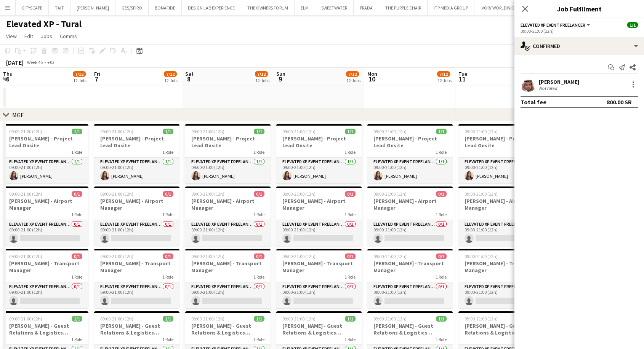 This screenshot has width=644, height=349. What do you see at coordinates (46, 36) in the screenshot?
I see `span: Jobs` at bounding box center [46, 36].